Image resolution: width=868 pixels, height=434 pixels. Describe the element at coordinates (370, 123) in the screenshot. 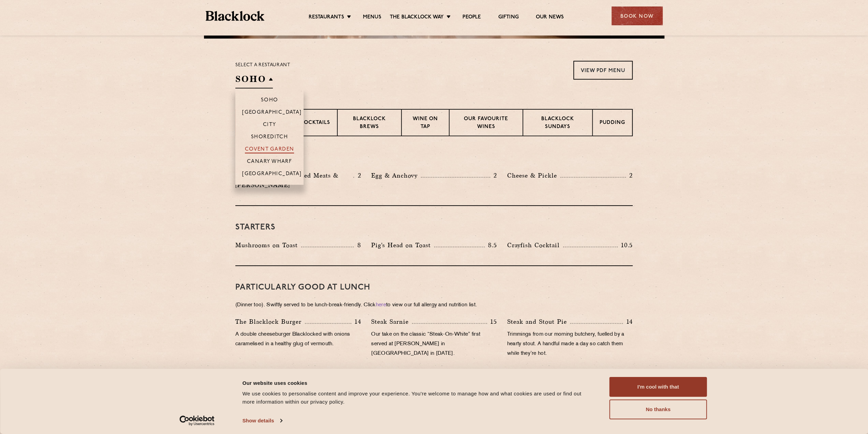

I see `p: Blacklock Brews` at that location.